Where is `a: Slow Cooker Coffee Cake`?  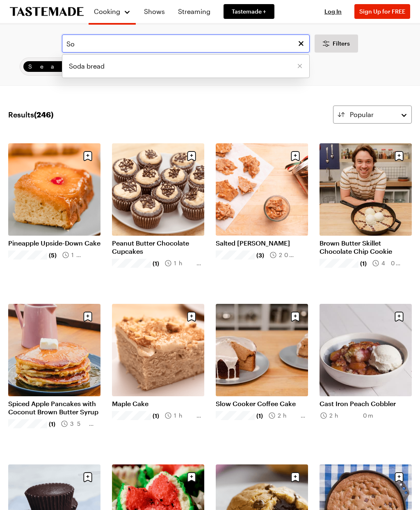
a: Slow Cooker Coffee Cake is located at coordinates (262, 404).